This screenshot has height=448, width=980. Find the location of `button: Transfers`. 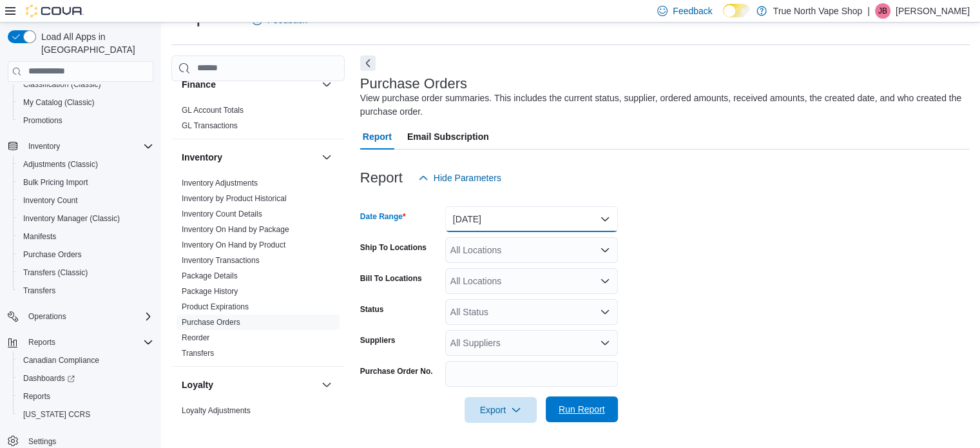

button: Transfers is located at coordinates (86, 291).